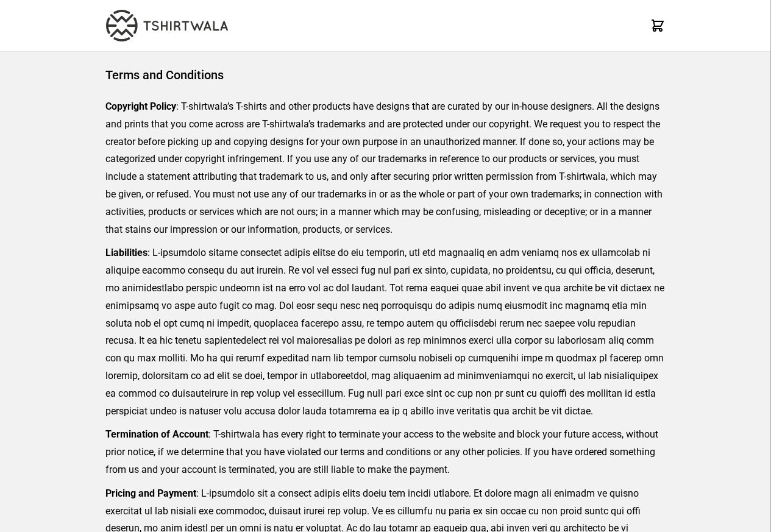 Image resolution: width=771 pixels, height=532 pixels. I want to click on p: : T-shirtwala’s T-shirts and other products have designs that are curated by our in-house designe..., so click(386, 168).